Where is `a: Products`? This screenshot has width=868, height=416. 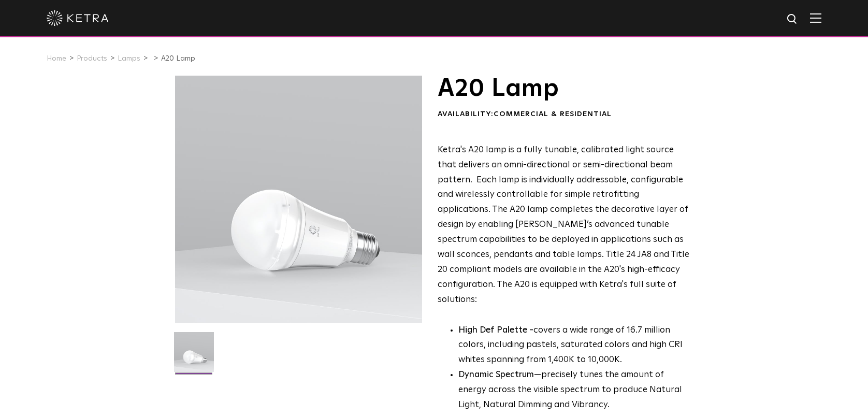
a: Products is located at coordinates (91, 59).